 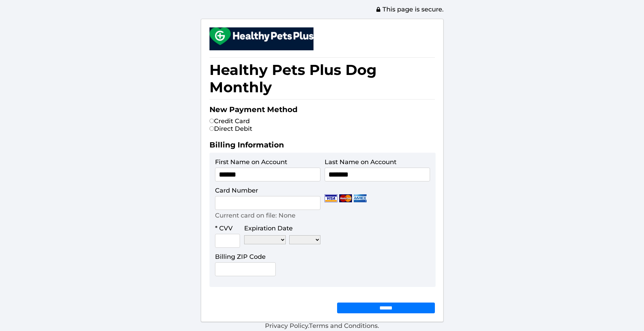 I want to click on label: Billing ZIP Code, so click(x=241, y=257).